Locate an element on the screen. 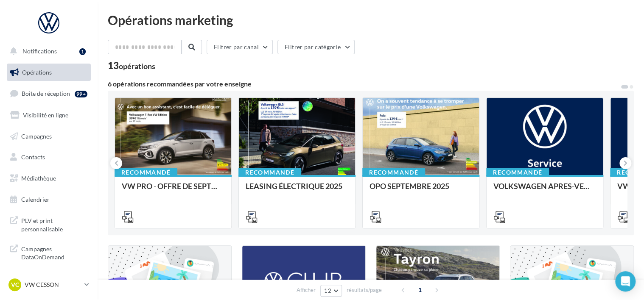 This screenshot has width=644, height=300. div: 99+ is located at coordinates (81, 94).